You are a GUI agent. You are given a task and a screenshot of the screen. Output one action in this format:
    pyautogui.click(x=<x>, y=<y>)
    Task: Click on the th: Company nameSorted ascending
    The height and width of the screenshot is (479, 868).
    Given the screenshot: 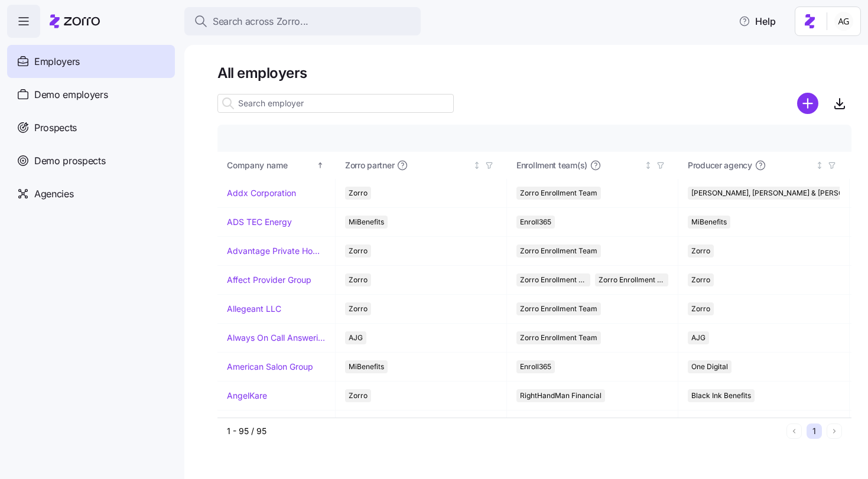 What is the action you would take?
    pyautogui.click(x=277, y=166)
    